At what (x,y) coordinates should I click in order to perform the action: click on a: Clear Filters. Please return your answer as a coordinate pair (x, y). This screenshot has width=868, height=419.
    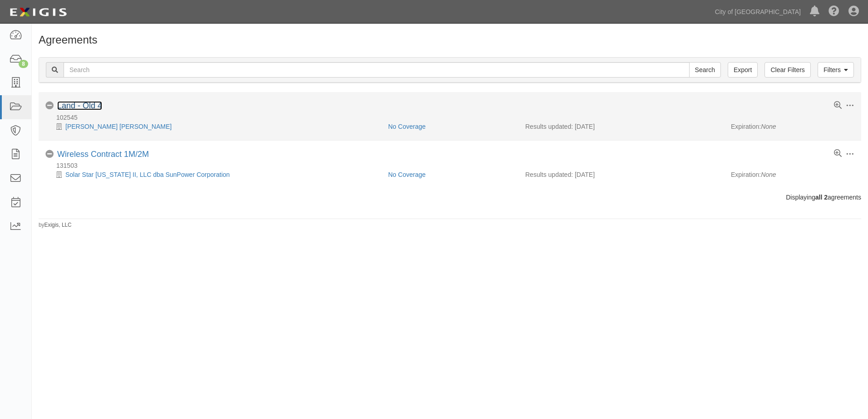
    Looking at the image, I should click on (787, 70).